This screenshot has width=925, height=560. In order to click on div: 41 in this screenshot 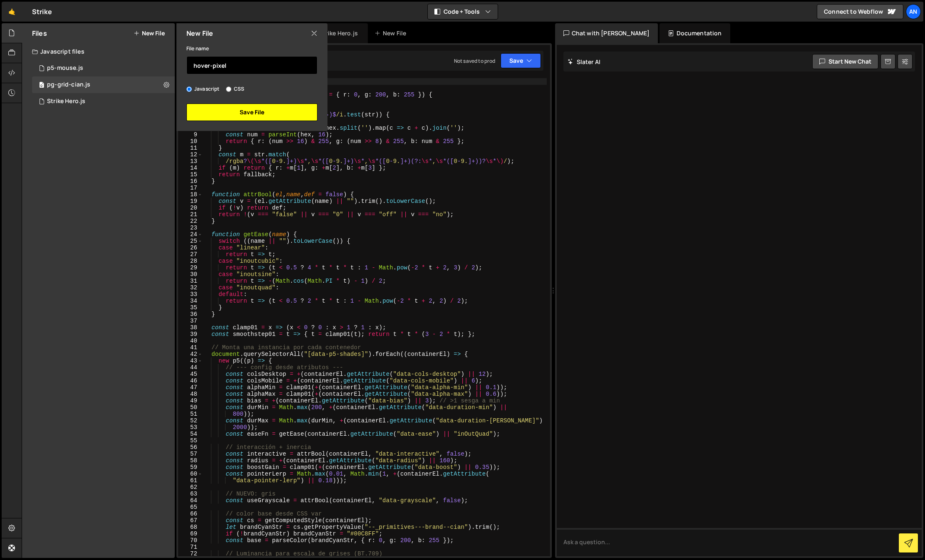, I will do `click(190, 347)`.